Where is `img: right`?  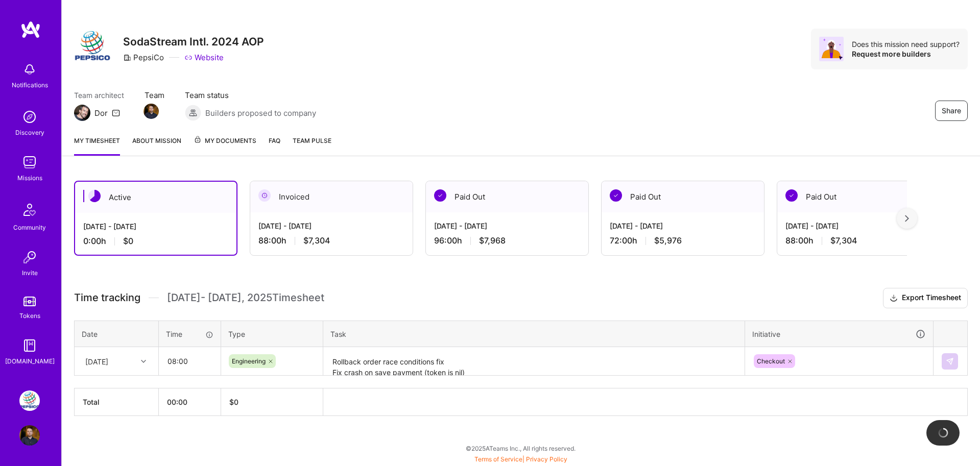 img: right is located at coordinates (907, 219).